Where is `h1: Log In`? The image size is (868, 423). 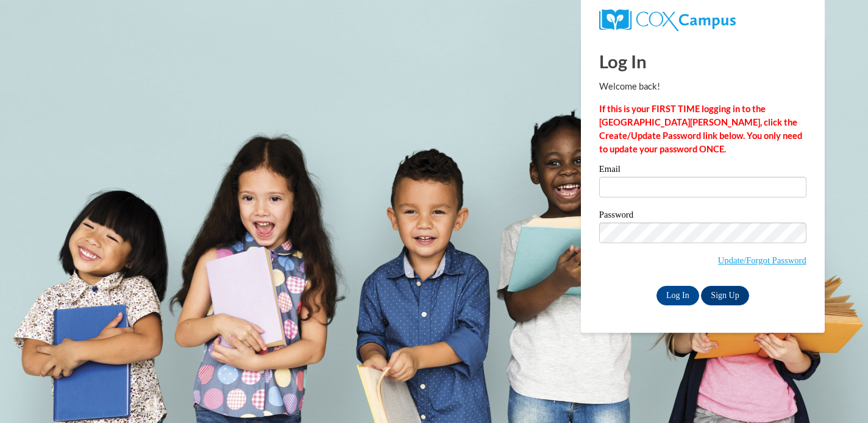 h1: Log In is located at coordinates (703, 61).